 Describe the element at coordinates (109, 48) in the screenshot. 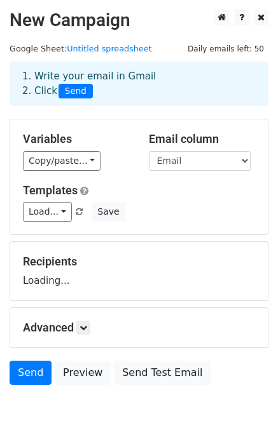

I see `a: Untitled spreadsheet` at that location.